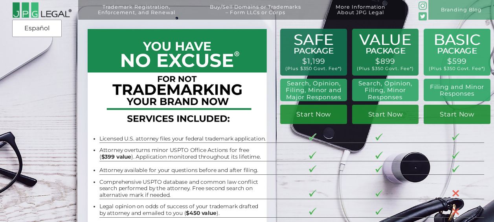 The width and height of the screenshot is (494, 222). What do you see at coordinates (385, 90) in the screenshot?
I see `h2: Search, Opinion, Filing, Minor Responses` at bounding box center [385, 90].